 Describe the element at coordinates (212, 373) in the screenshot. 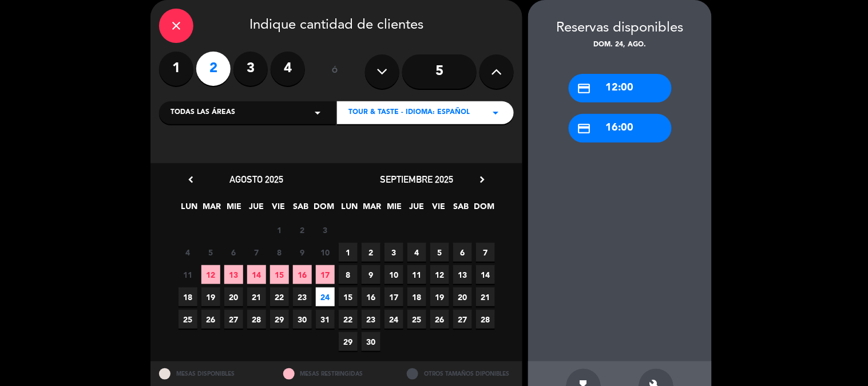

I see `div: MESAS DISPONIBLES` at that location.